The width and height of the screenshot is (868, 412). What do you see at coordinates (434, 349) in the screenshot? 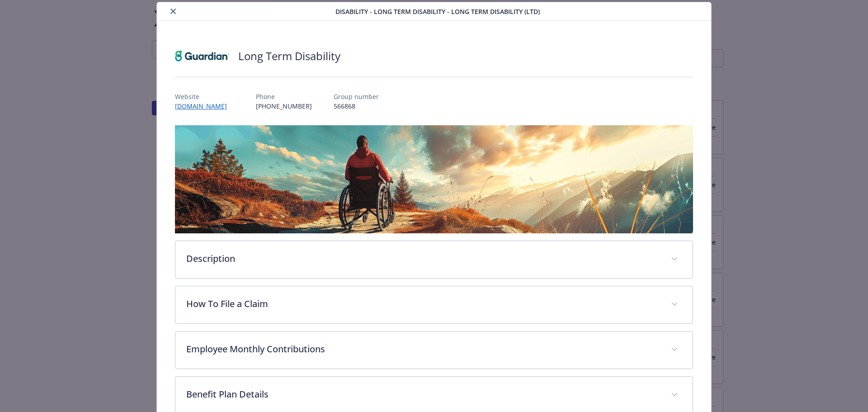
I see `div: Employee Monthly Contributions` at bounding box center [434, 349].